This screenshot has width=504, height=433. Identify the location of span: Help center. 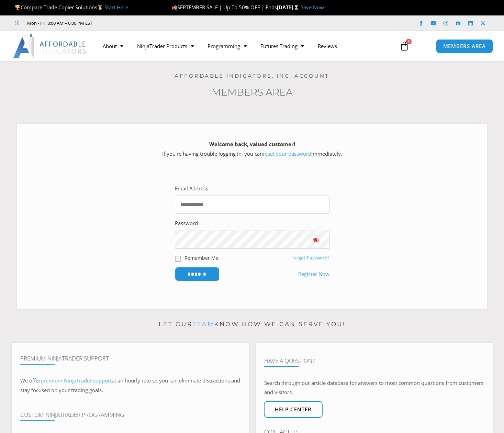
(293, 409).